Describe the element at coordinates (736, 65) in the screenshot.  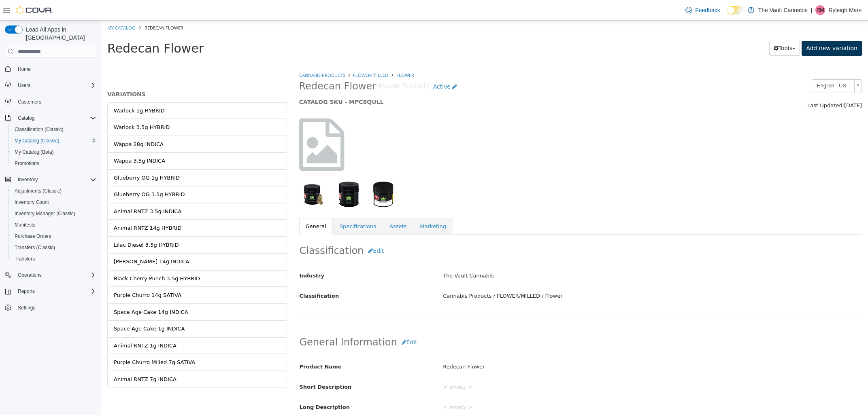
I see `a: English - US` at that location.